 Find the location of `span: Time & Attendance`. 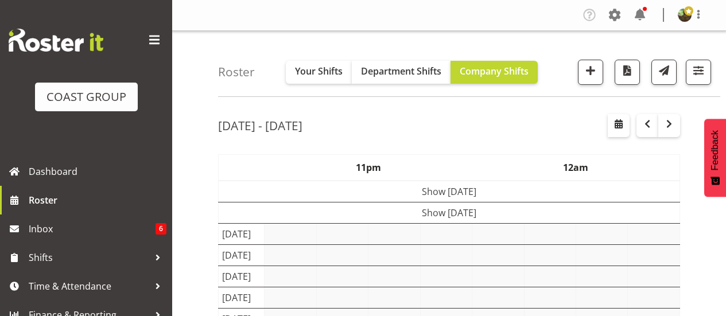

span: Time & Attendance is located at coordinates (89, 286).